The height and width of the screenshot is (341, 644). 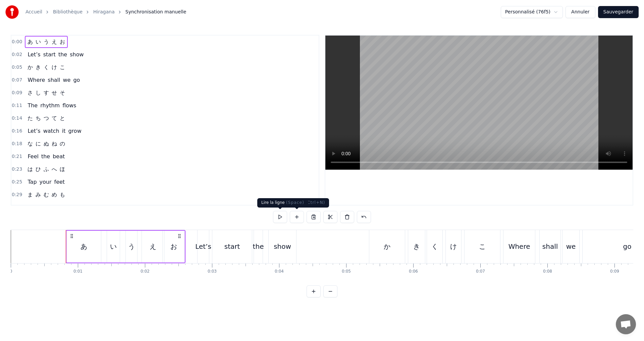 I want to click on span: う, so click(x=46, y=41).